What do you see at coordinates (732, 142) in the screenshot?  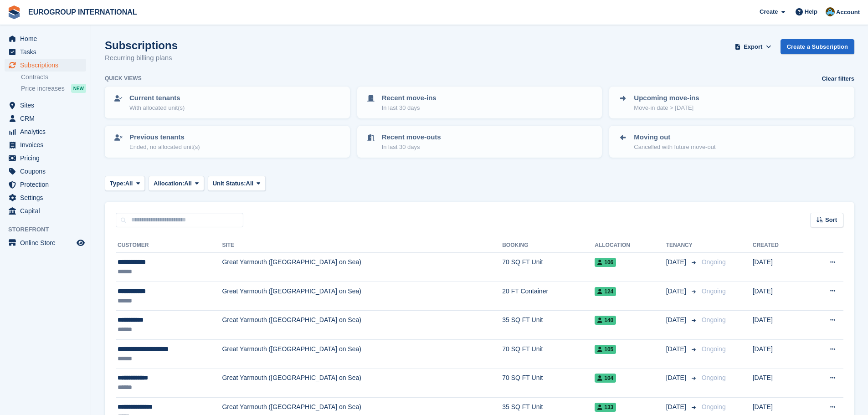 I see `a: Moving out Cancelled with future move-out` at bounding box center [732, 142].